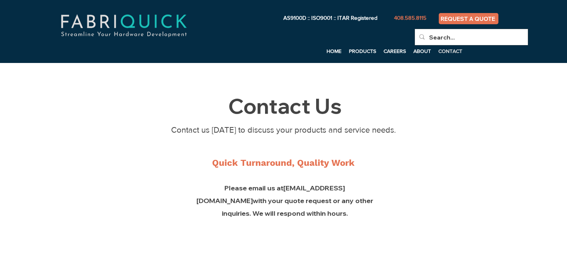 This screenshot has height=272, width=567. Describe the element at coordinates (395, 51) in the screenshot. I see `a: CAREERS` at that location.